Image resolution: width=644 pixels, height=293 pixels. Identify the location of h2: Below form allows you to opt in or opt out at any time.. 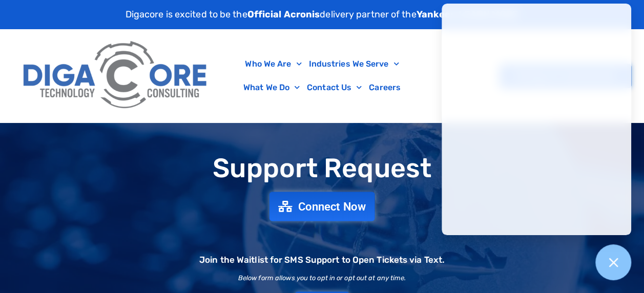
(323, 278).